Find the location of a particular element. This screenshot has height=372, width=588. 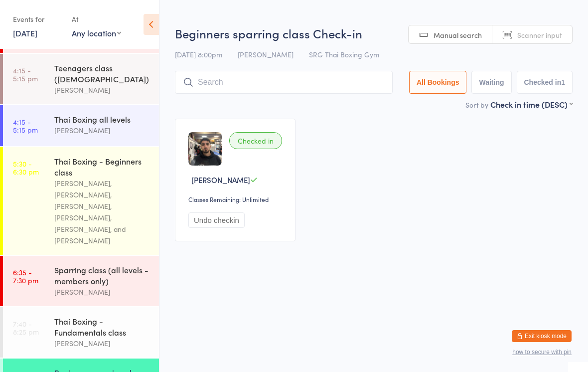

span: SRG Thai Boxing Gym is located at coordinates (344, 54).